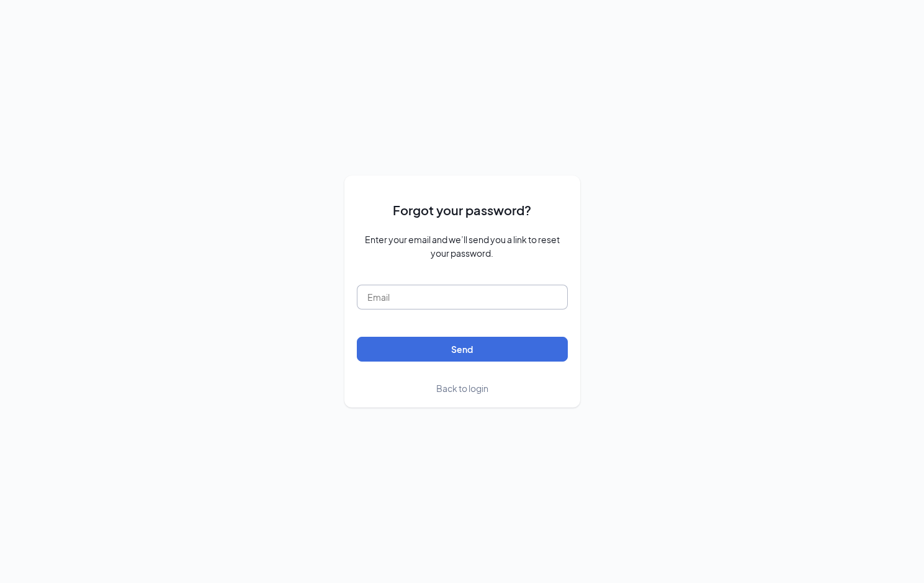  I want to click on span: Back to login, so click(462, 388).